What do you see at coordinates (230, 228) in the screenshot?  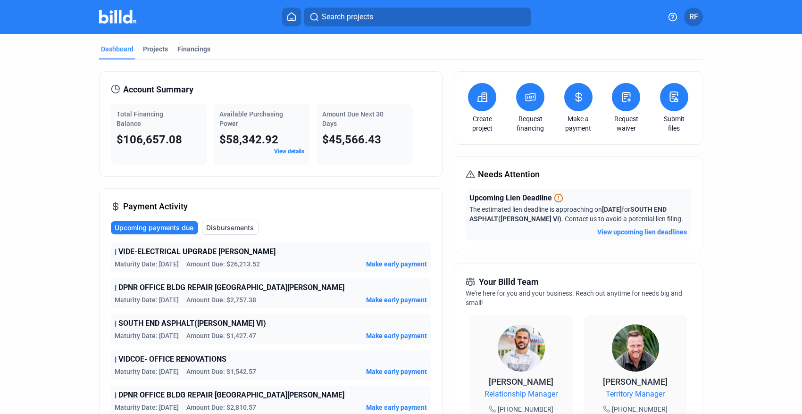 I see `span: Disbursements` at bounding box center [230, 228].